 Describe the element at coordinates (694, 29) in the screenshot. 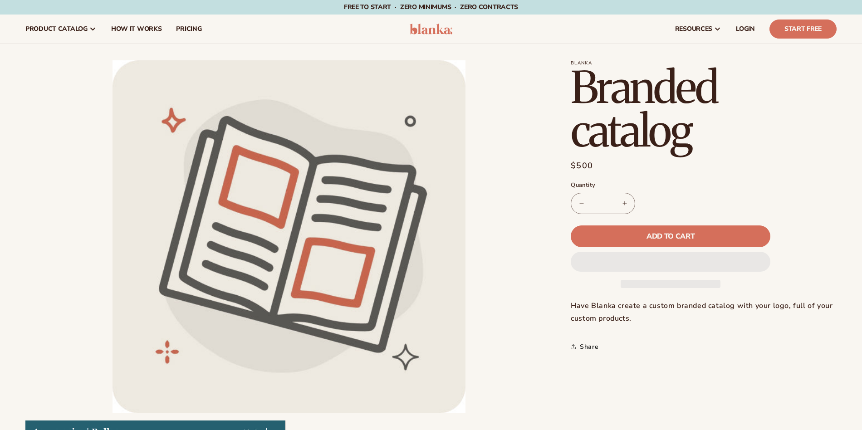

I see `span: resources` at that location.